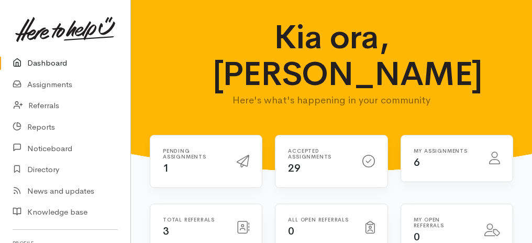 The width and height of the screenshot is (532, 243). What do you see at coordinates (193, 219) in the screenshot?
I see `h6: Total referrals` at bounding box center [193, 219].